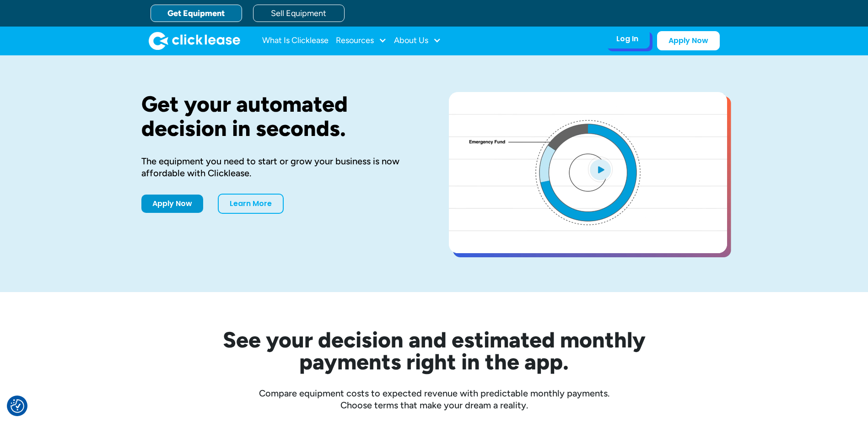  What do you see at coordinates (18, 406) in the screenshot?
I see `button: Consent Preferences` at bounding box center [18, 406].